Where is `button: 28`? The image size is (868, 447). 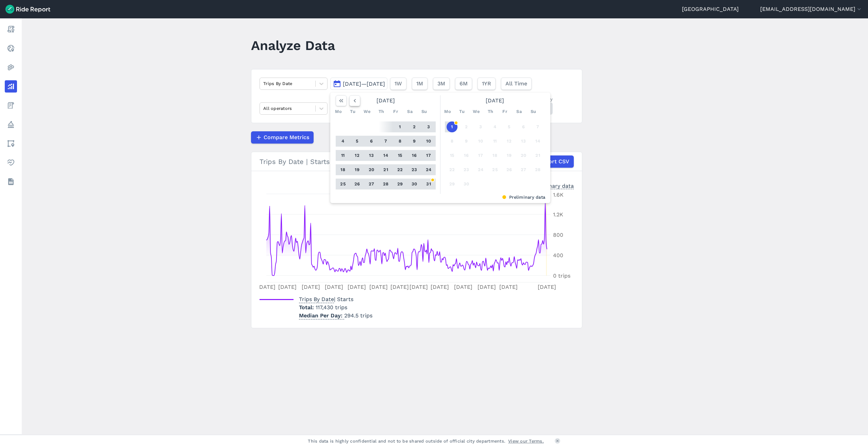 button: 28 is located at coordinates (385, 184).